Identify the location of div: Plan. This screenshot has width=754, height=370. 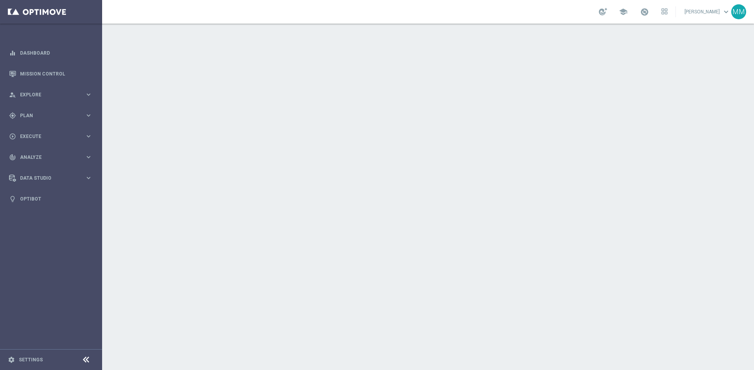
(47, 115).